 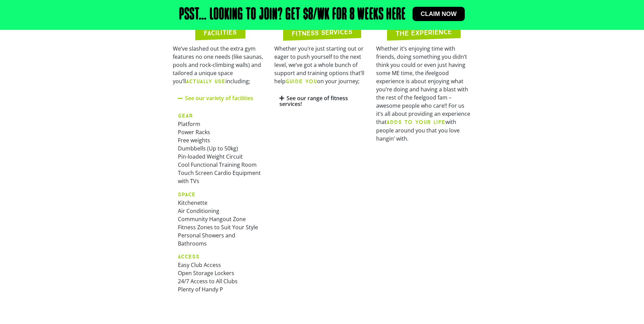 I want to click on h2: Psst… Looking to join? Get $8/wk for 8 weeks here, so click(x=292, y=15).